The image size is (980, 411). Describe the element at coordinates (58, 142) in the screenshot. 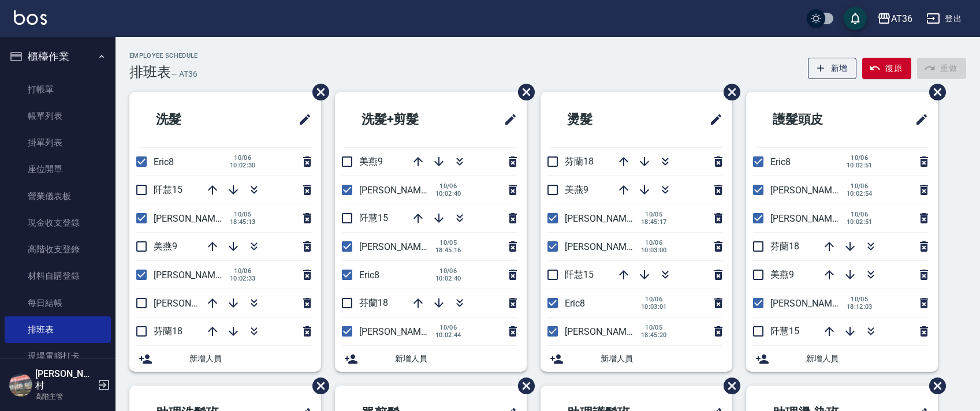

I see `a: 掛單列表` at that location.